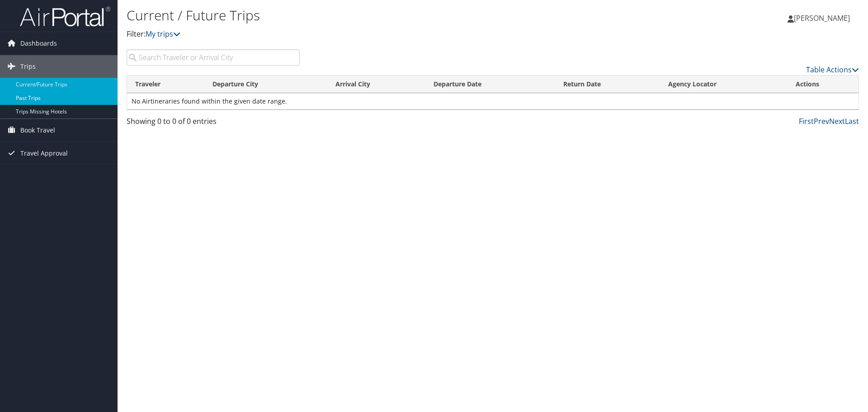 This screenshot has height=412, width=868. What do you see at coordinates (832, 69) in the screenshot?
I see `a: Table Actions` at bounding box center [832, 69].